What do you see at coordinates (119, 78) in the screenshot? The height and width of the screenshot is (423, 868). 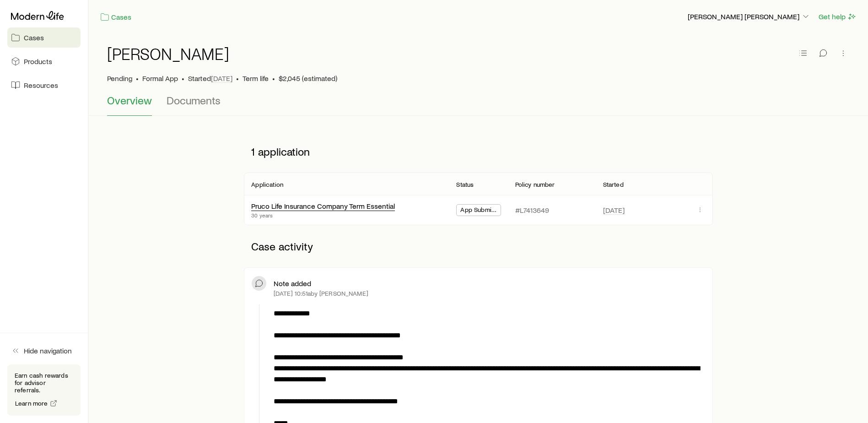 I see `p: Pending` at bounding box center [119, 78].